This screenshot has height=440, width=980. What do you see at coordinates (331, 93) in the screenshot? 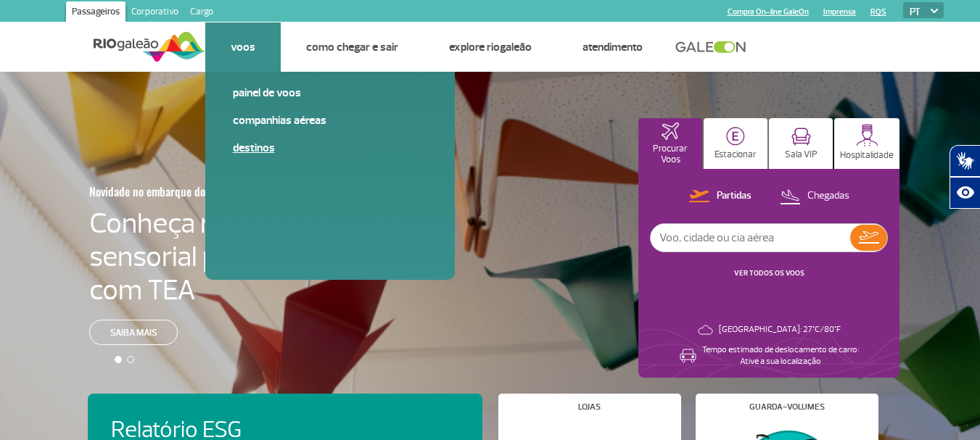
I see `a: Painel de voos` at bounding box center [331, 93].